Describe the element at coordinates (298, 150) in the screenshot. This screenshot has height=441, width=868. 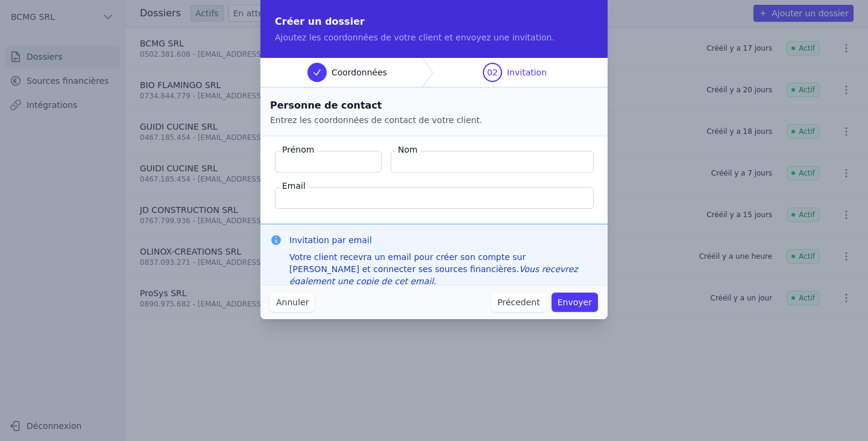
I see `label: Prénom` at that location.